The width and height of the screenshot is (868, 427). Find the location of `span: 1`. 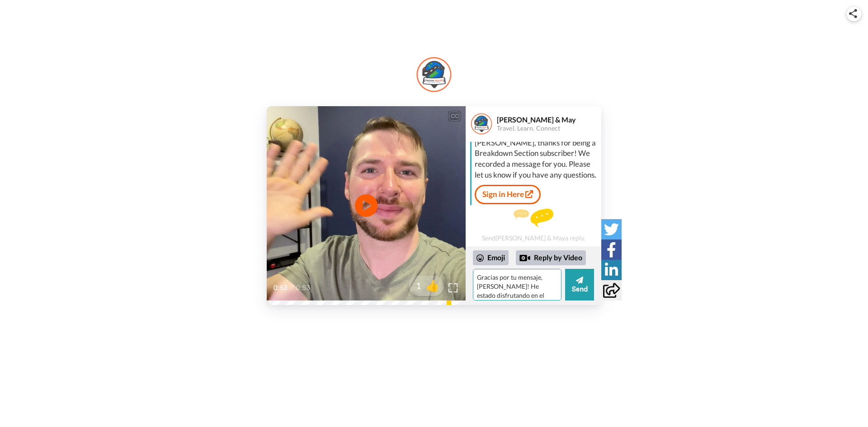

span: 1 is located at coordinates (415, 286).